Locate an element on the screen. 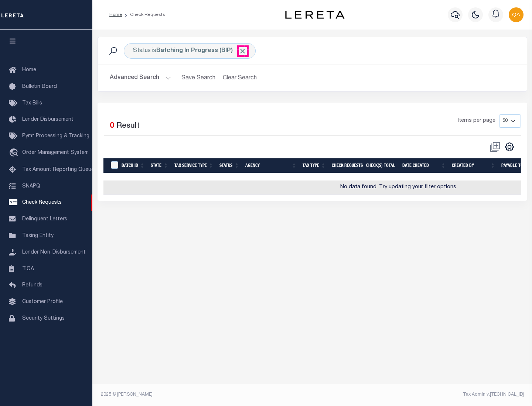 This screenshot has width=532, height=406. th: Check Requests is located at coordinates (346, 165).